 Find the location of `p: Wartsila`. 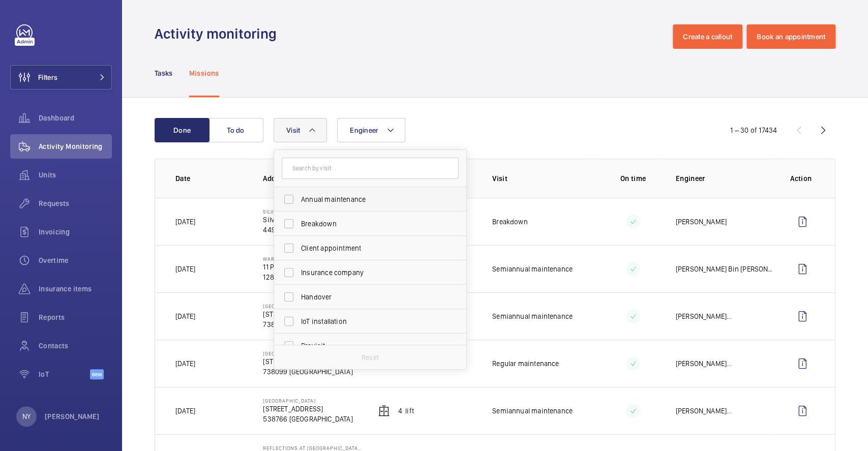

p: Wartsila is located at coordinates (307, 259).